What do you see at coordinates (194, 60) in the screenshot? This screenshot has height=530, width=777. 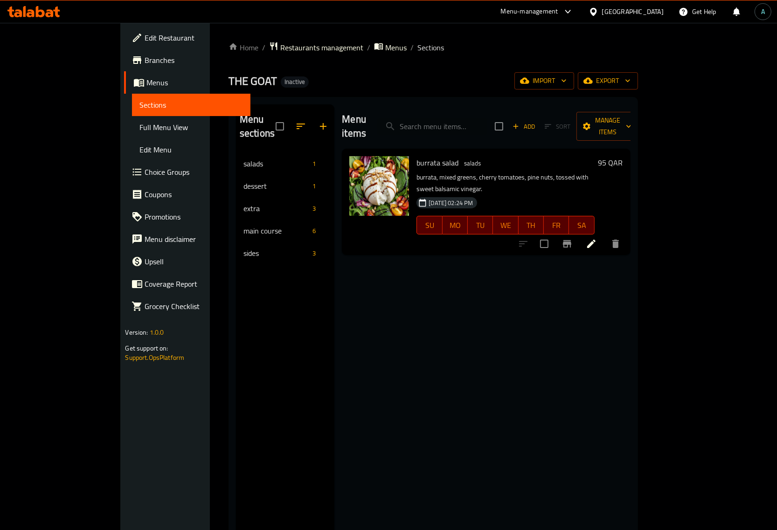 I see `span: Branches` at bounding box center [194, 60].